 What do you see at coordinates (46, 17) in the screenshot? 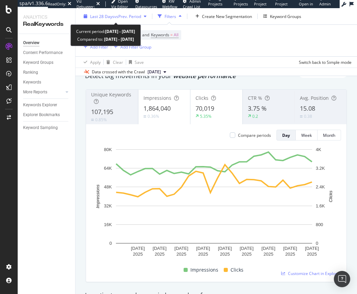
I see `div: Analytics` at bounding box center [46, 17].